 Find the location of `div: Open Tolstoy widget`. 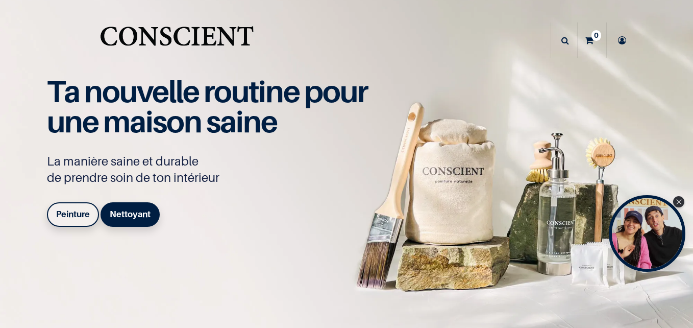

div: Open Tolstoy widget is located at coordinates (647, 233).